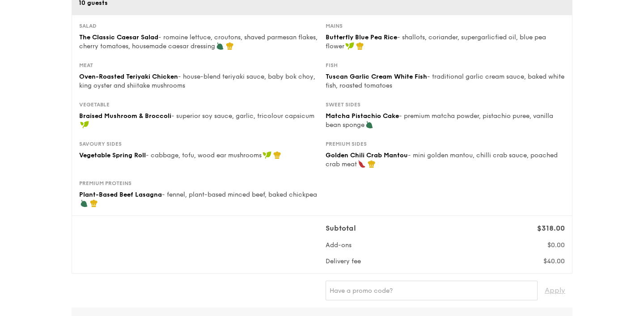  Describe the element at coordinates (441, 160) in the screenshot. I see `span: - mini golden mantou, chilli crab sauce, poached crab meat` at that location.